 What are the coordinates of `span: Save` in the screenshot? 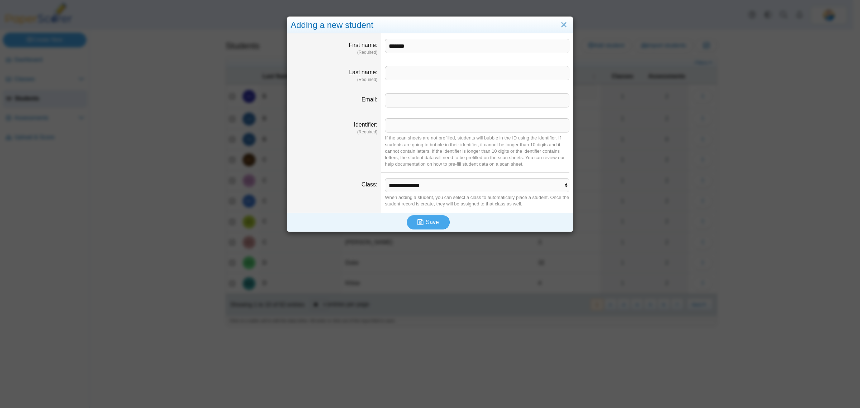 It's located at (432, 222).